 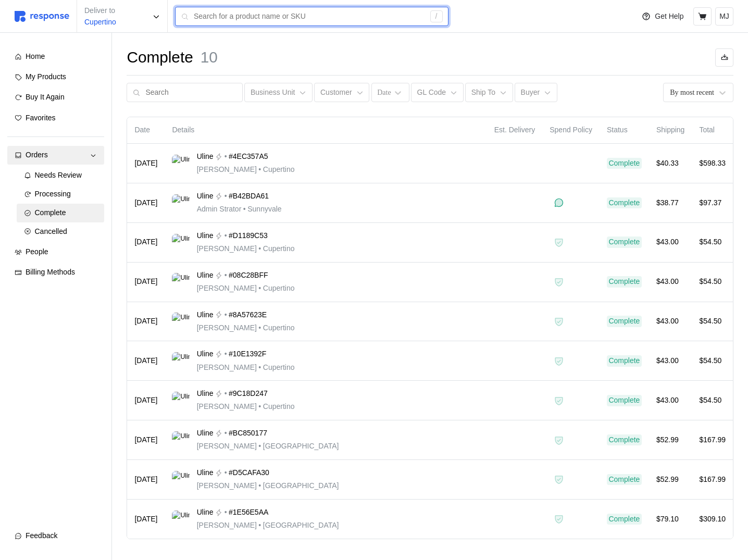 What do you see at coordinates (60, 195) in the screenshot?
I see `a: Processing` at bounding box center [60, 195].